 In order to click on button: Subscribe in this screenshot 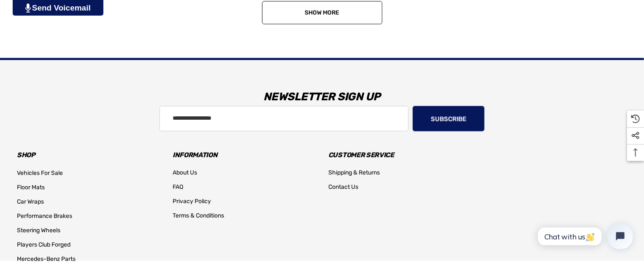, I will do `click(449, 119)`.